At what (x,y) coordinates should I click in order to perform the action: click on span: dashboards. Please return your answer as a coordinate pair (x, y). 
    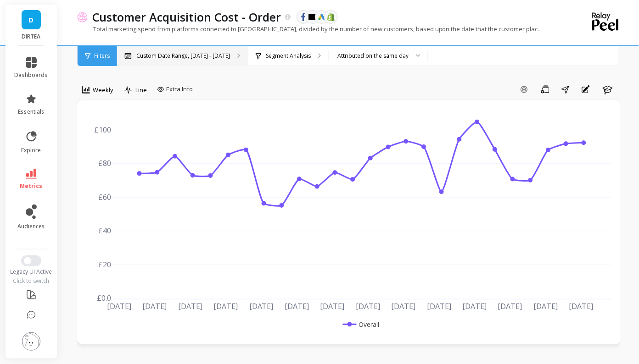
    Looking at the image, I should click on (31, 75).